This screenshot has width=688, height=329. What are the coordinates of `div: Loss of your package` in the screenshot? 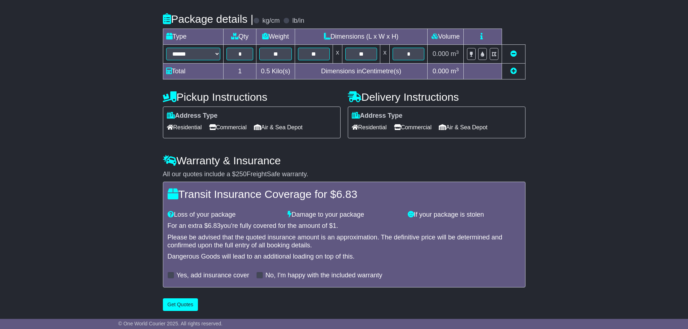 It's located at (224, 215).